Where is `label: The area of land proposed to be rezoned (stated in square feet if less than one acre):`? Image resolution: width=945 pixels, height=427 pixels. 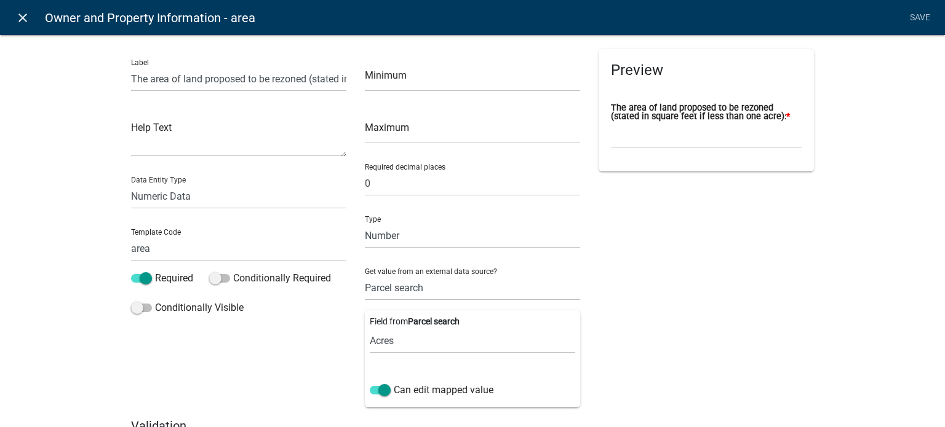 label: The area of land proposed to be rezoned (stated in square feet if less than one acre): is located at coordinates (706, 113).